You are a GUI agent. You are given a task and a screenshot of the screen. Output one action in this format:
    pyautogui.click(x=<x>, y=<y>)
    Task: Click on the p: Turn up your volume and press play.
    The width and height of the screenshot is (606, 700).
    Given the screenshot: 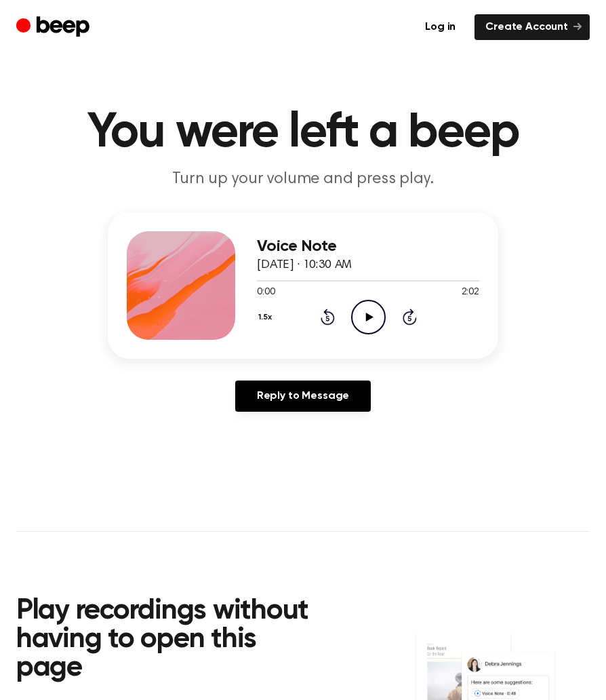 What is the action you would take?
    pyautogui.click(x=303, y=179)
    